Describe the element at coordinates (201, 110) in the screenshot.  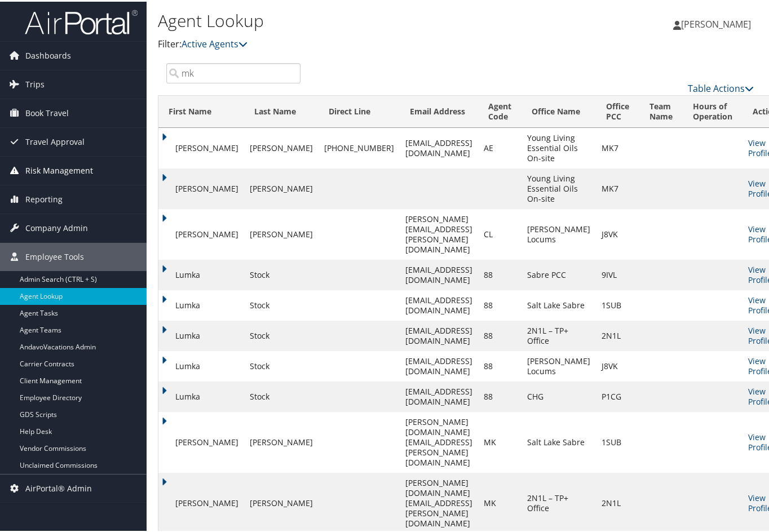
I see `th: First Name: activate to sort column descending` at that location.